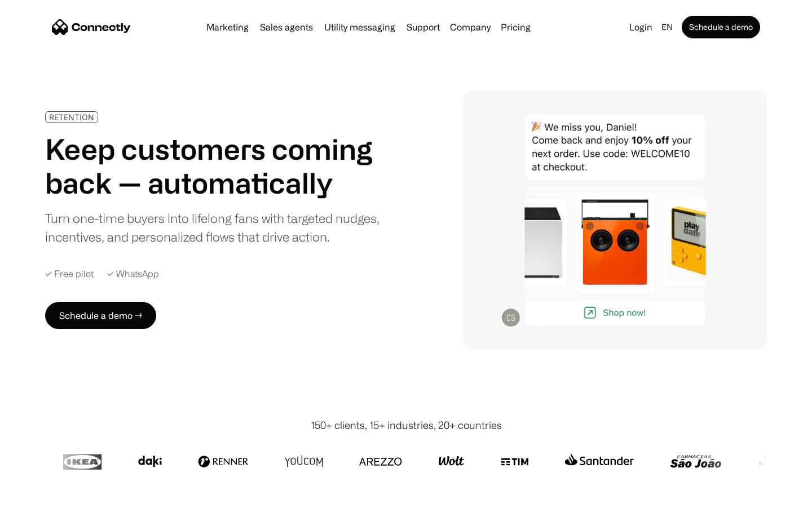 This screenshot has width=812, height=508. What do you see at coordinates (471, 27) in the screenshot?
I see `div: Company` at bounding box center [471, 27].